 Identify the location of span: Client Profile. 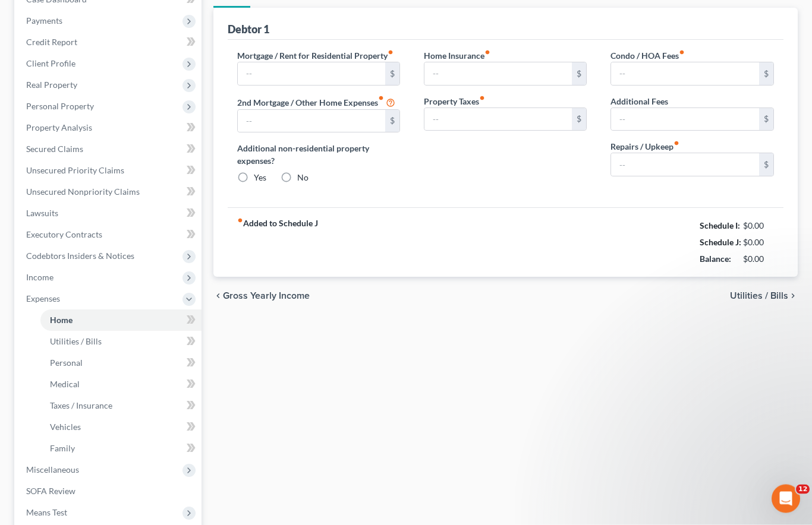
(50, 63).